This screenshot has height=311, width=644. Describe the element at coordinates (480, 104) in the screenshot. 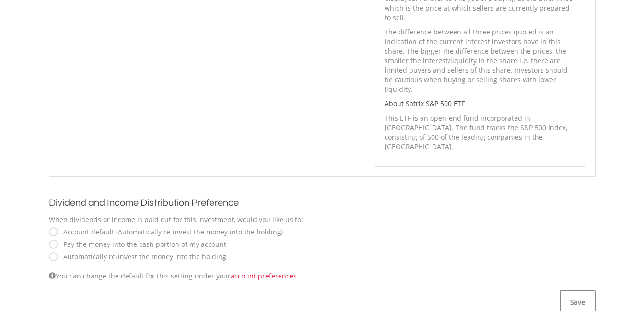

I see `h5: About Satrix S&P 500 ETF` at that location.